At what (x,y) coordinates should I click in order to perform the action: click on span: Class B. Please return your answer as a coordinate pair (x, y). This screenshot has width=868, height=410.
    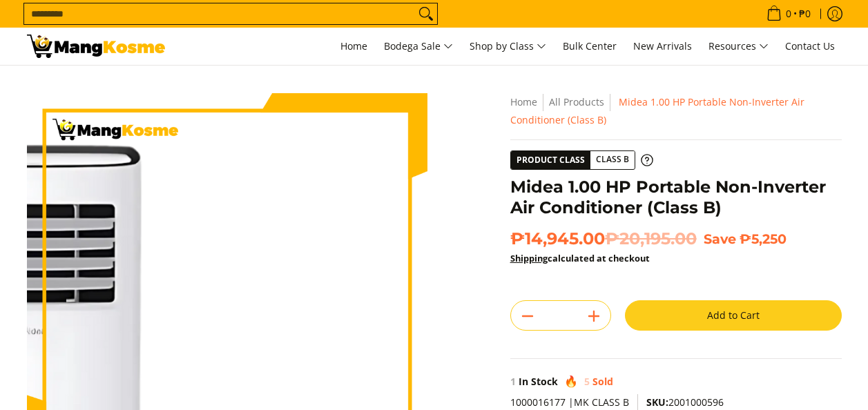
    Looking at the image, I should click on (612, 159).